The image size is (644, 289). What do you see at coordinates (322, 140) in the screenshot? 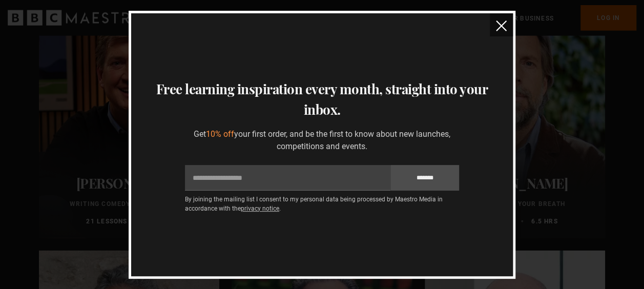
I see `p: Get your first order, and be the first to know about new launches, competitions and events.` at bounding box center [322, 140].